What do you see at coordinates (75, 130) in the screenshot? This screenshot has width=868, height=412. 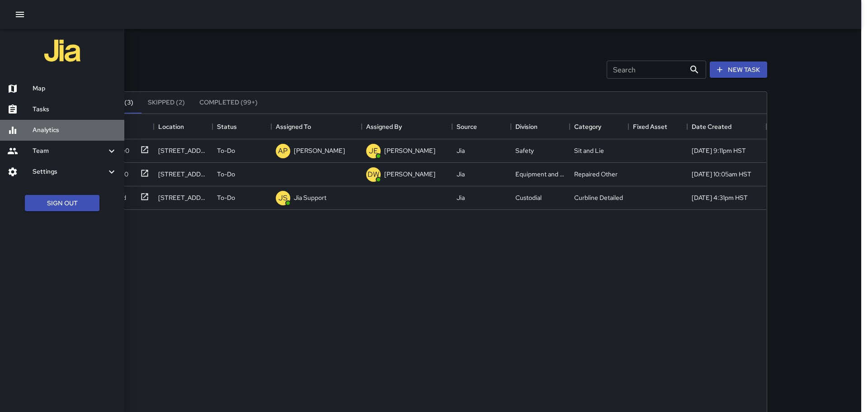 I see `h6: Analytics` at bounding box center [75, 130].